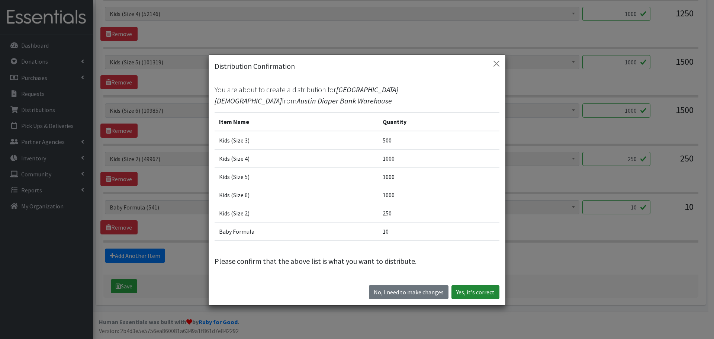  What do you see at coordinates (439, 213) in the screenshot?
I see `td: 250` at bounding box center [439, 213].